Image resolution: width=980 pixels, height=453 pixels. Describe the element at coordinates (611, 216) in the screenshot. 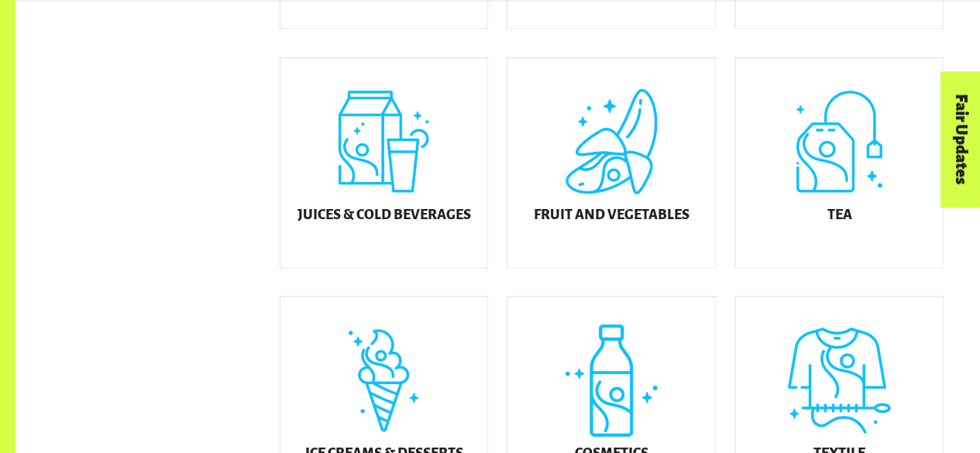

I see `h5: Fruit and Vegetables` at that location.